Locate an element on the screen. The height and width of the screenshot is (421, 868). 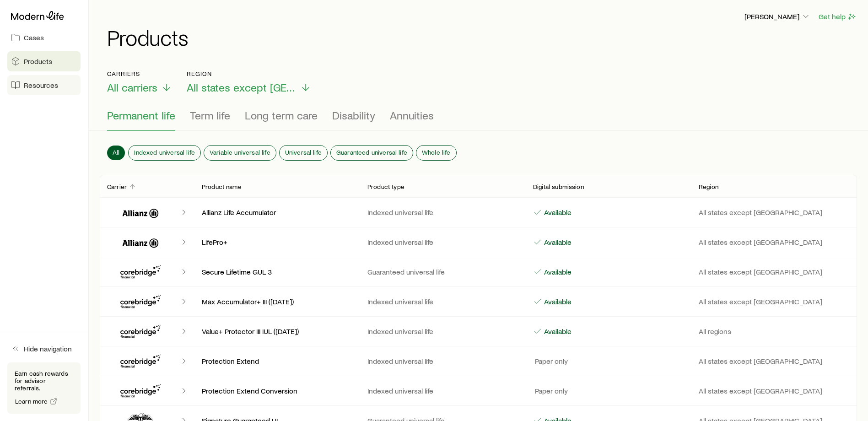
p: Product type is located at coordinates (386, 187).